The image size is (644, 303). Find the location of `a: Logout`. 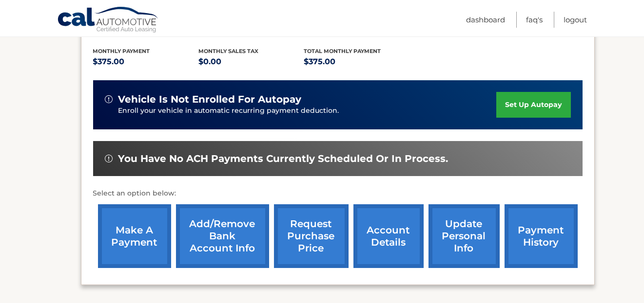

a: Logout is located at coordinates (575, 19).